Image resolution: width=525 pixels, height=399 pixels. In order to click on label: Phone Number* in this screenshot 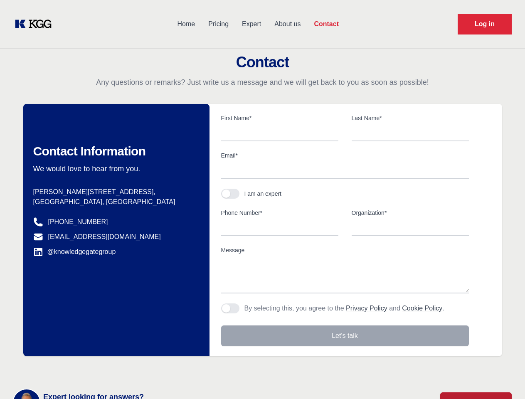, I will do `click(280, 213)`.